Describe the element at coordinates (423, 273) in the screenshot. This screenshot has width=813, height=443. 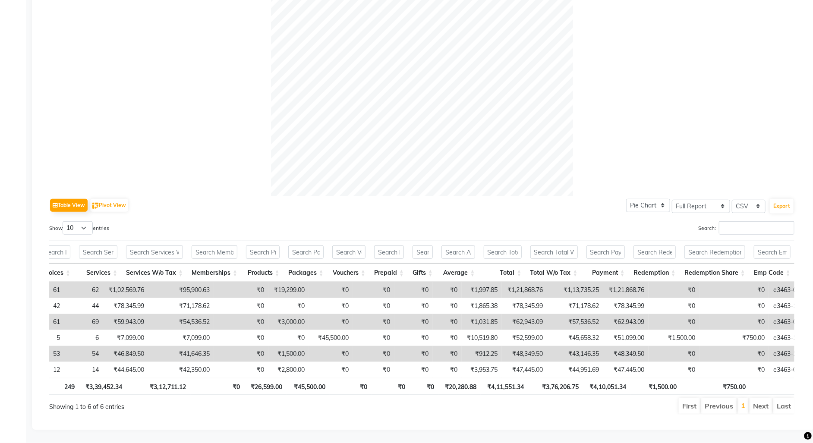
I see `th: Gifts: activate to sort column ascending` at that location.